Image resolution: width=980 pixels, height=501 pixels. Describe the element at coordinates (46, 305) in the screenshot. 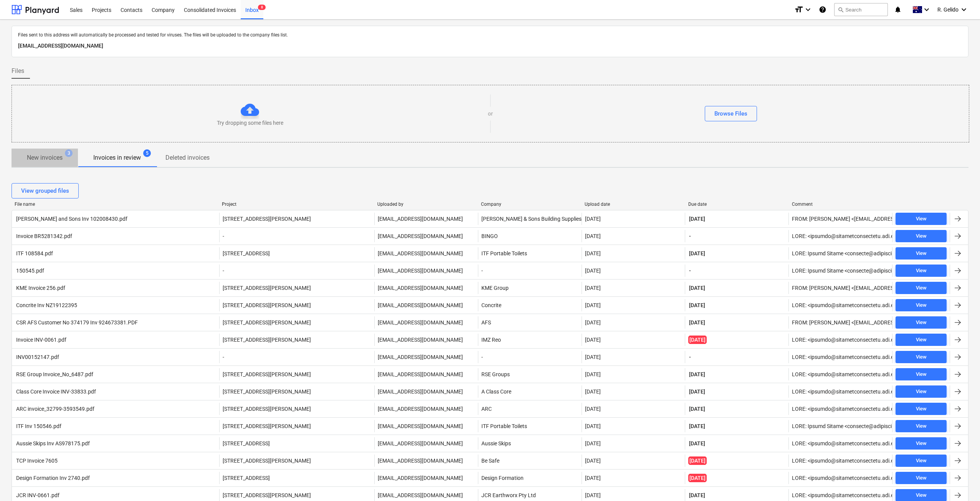

I see `div: Concrite Inv NZ19122395` at that location.